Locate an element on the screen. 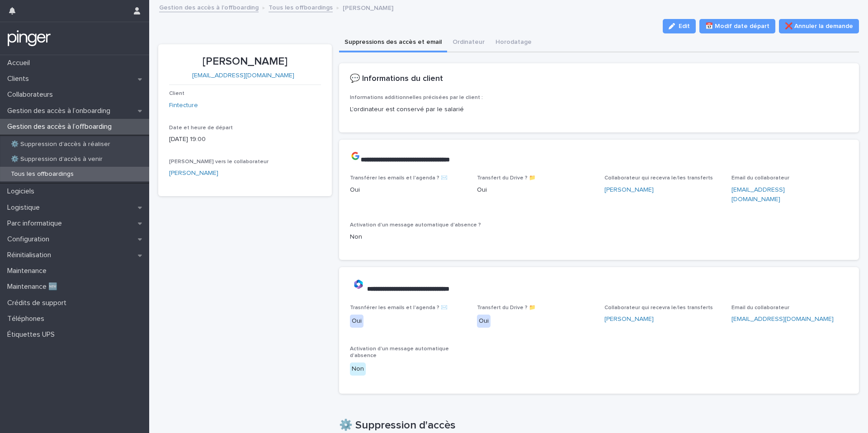  p: Étiquettes UPS is located at coordinates (33, 334).